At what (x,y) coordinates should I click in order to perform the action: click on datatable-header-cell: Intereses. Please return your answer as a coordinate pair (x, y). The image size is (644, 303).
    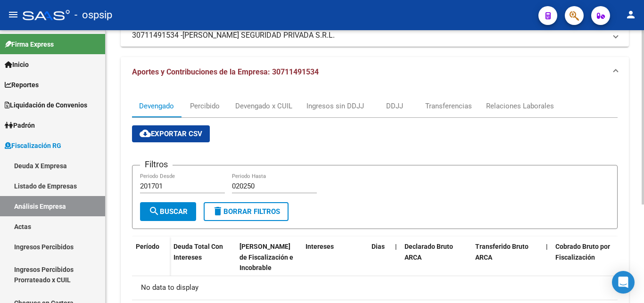
    Looking at the image, I should click on (335, 258).